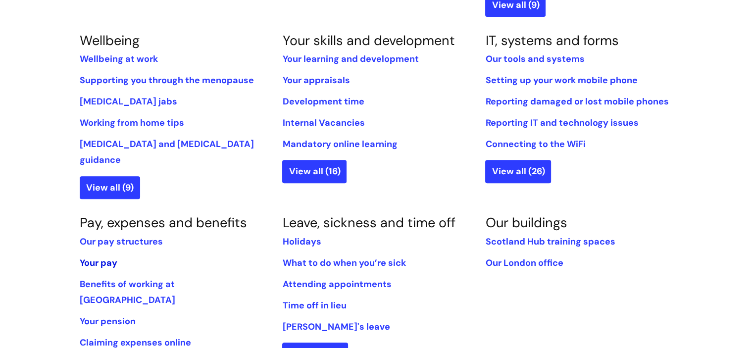 The image size is (753, 348). What do you see at coordinates (314, 171) in the screenshot?
I see `a: View all (16)` at bounding box center [314, 171].